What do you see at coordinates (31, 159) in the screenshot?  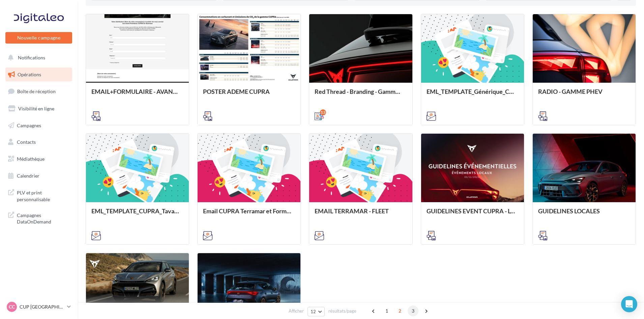 I see `span: Médiathèque` at bounding box center [31, 159].